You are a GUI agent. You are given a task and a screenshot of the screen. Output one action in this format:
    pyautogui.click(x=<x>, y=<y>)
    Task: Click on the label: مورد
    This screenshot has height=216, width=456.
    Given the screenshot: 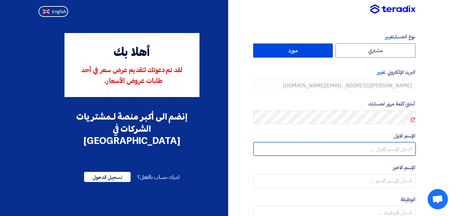 What is the action you would take?
    pyautogui.click(x=293, y=51)
    